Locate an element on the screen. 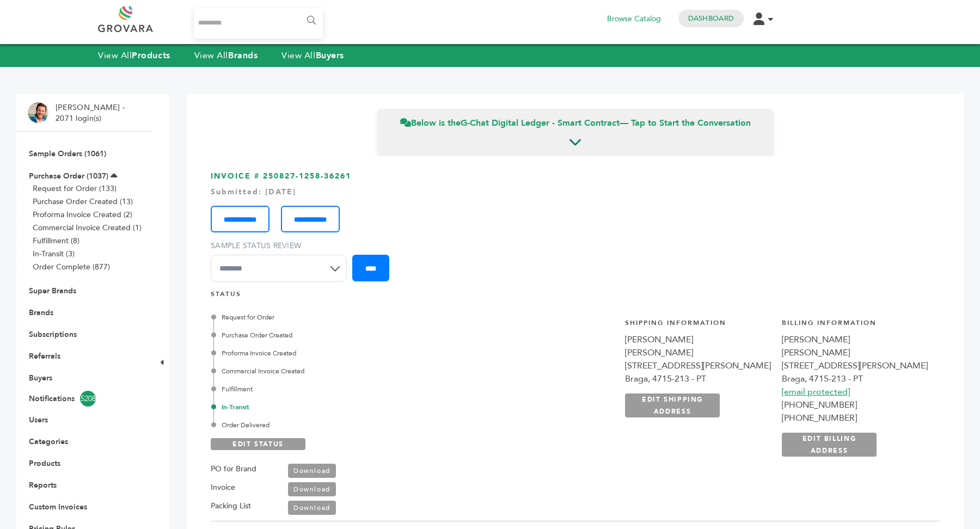  a: Dashboard is located at coordinates (711, 19).